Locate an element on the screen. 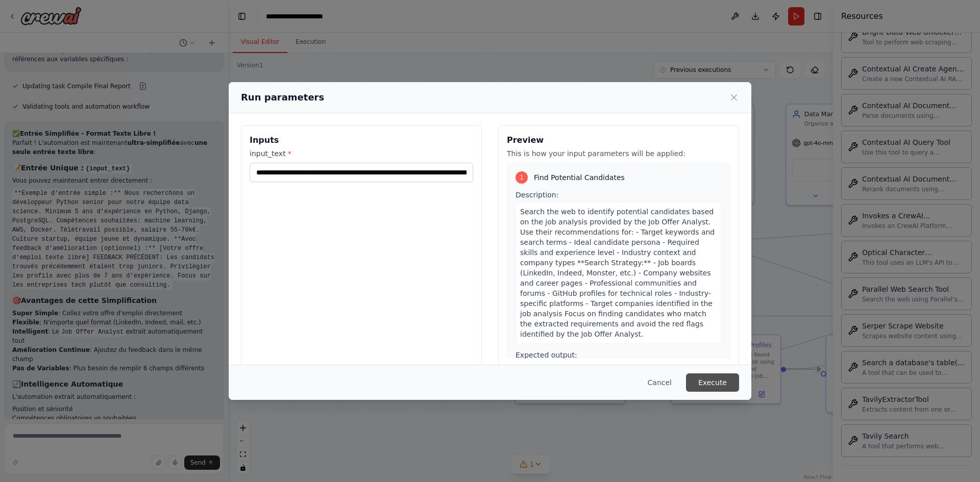  span: Description: is located at coordinates (537, 195).